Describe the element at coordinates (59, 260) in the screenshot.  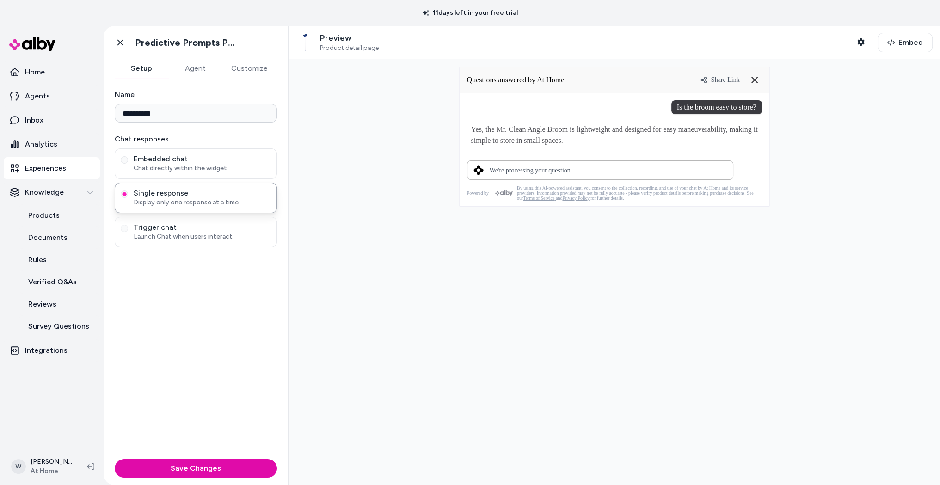
I see `a: Rules` at that location.